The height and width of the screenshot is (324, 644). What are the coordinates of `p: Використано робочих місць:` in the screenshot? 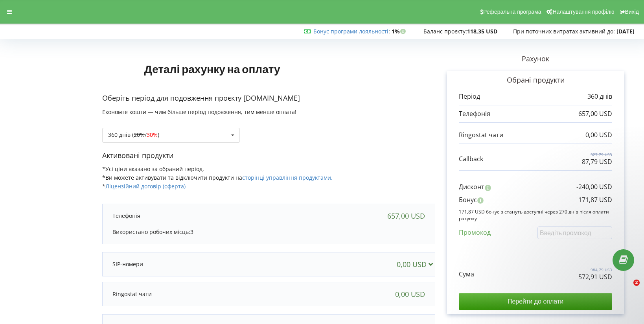 It's located at (268, 232).